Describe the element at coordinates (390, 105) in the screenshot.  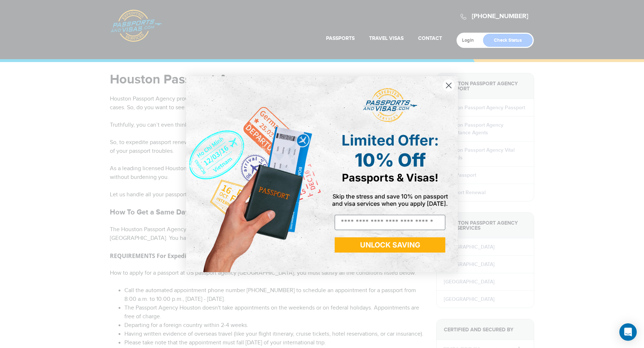
I see `img: passports and visas` at that location.